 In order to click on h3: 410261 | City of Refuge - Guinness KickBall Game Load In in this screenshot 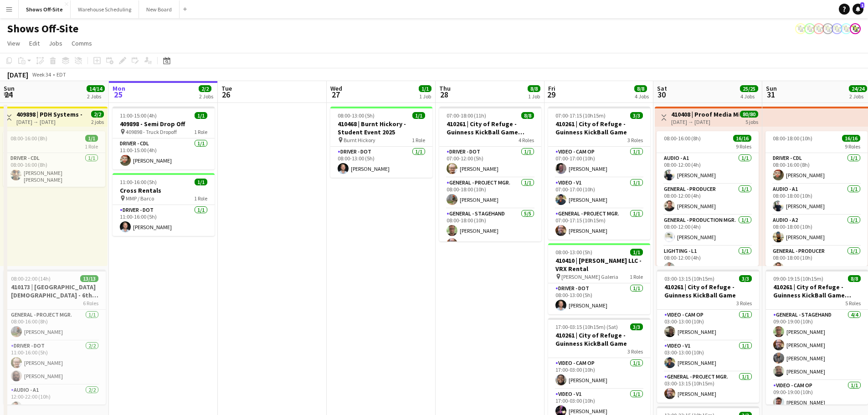, I will do `click(490, 128)`.